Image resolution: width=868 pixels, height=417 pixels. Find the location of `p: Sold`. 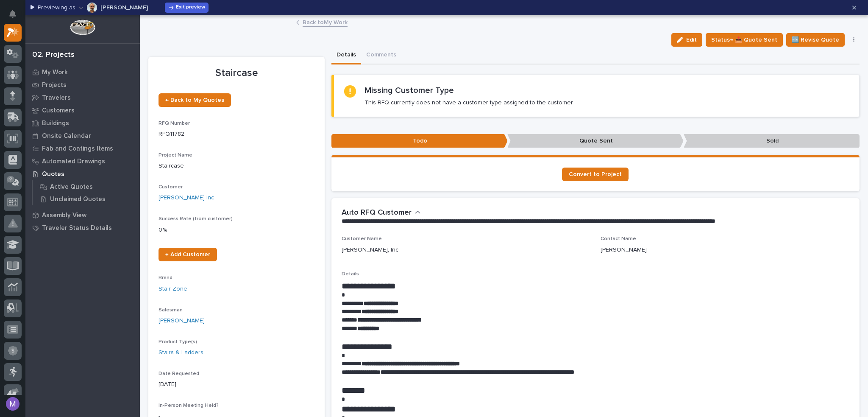

p: Sold is located at coordinates (772, 141).